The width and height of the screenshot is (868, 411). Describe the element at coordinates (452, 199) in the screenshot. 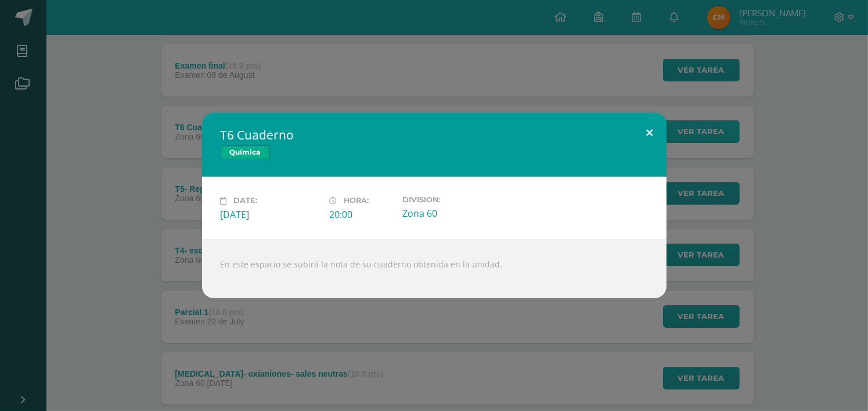

I see `label: Division:` at that location.